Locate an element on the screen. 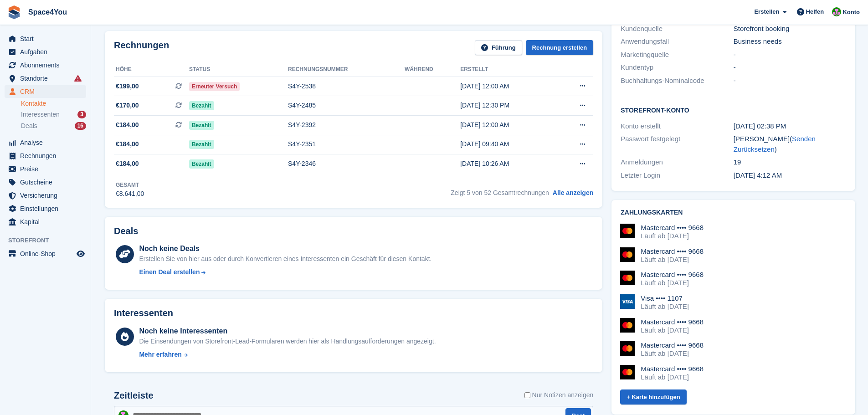 The height and width of the screenshot is (415, 868). th: Während is located at coordinates (432, 70).